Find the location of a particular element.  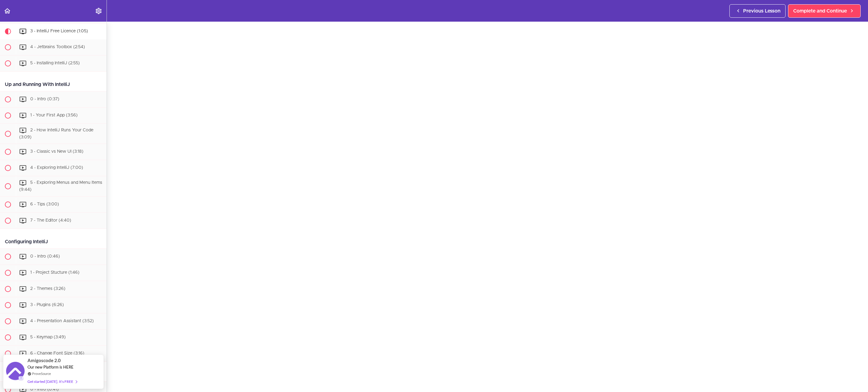

span: Our new Platform is HERE is located at coordinates (51, 367).